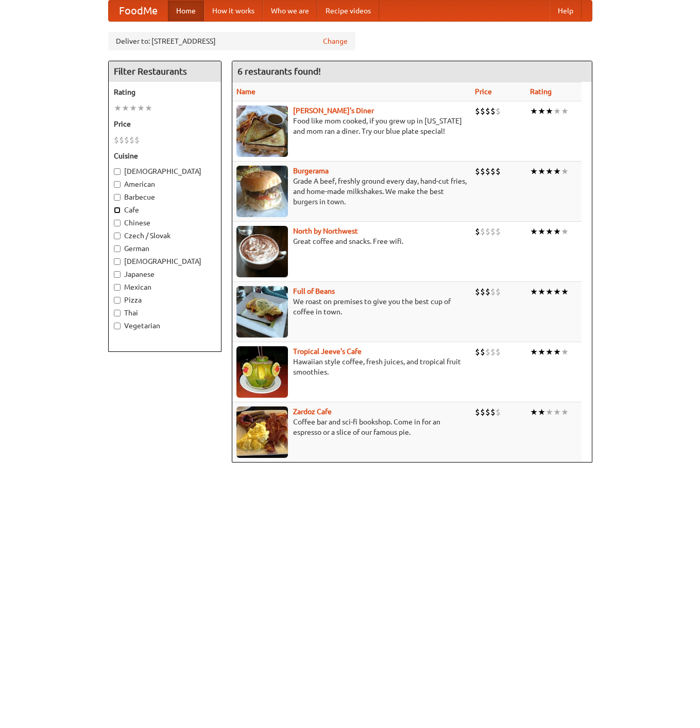 Image resolution: width=700 pixels, height=728 pixels. What do you see at coordinates (313, 291) in the screenshot?
I see `b: Full of Beans` at bounding box center [313, 291].